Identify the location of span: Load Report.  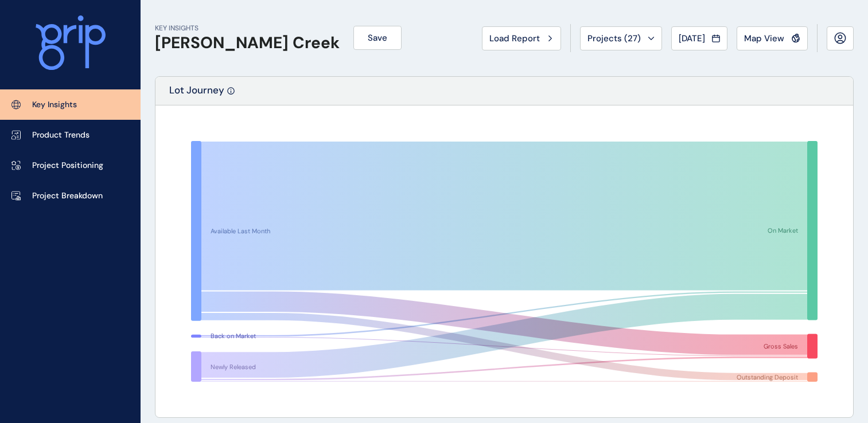
(515, 39).